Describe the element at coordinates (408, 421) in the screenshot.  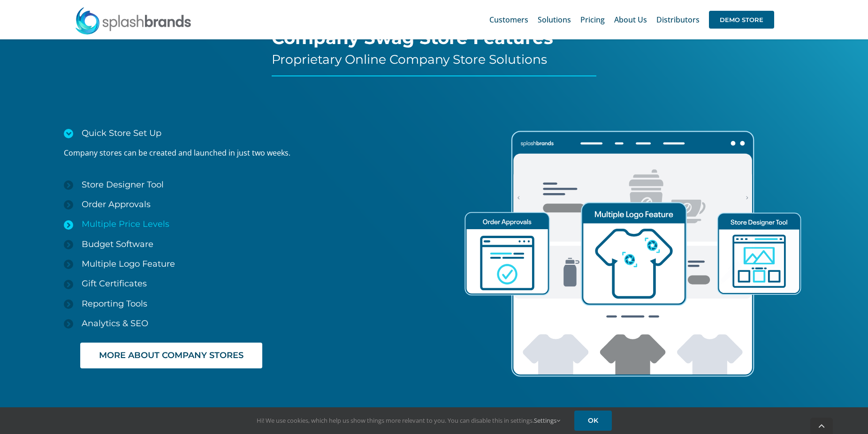
I see `span: Hi! We use cookies, which help us show things more relevant to you. You can disable this in setti...` at that location.